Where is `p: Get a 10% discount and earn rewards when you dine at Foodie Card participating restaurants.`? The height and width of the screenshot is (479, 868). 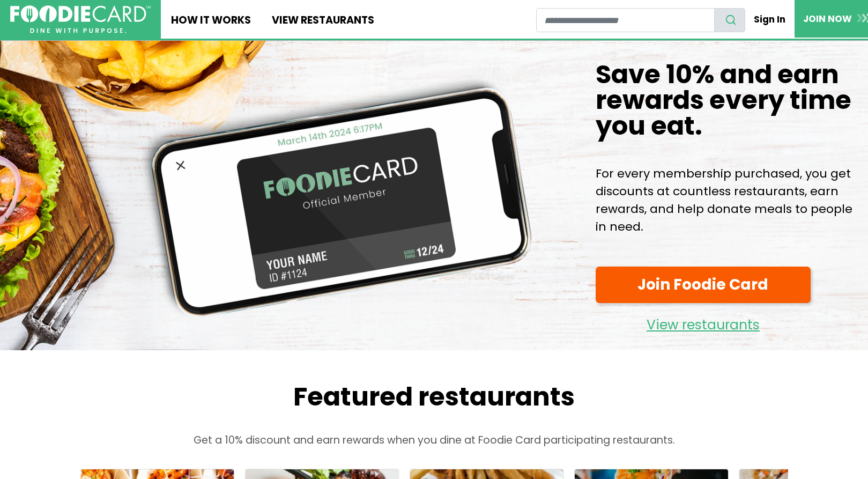 p: Get a 10% discount and earn rewards when you dine at Foodie Card participating restaurants. is located at coordinates (434, 441).